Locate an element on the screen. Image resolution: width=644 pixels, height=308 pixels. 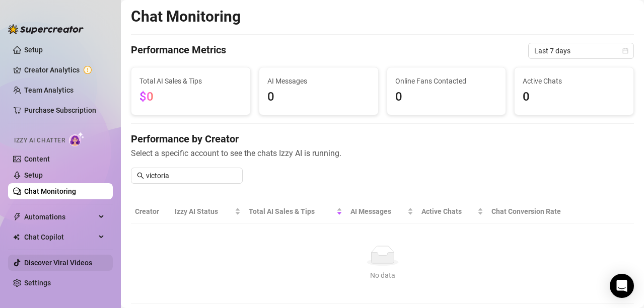
span: Select a specific account to see the chats Izzy AI is running. is located at coordinates (382, 153).